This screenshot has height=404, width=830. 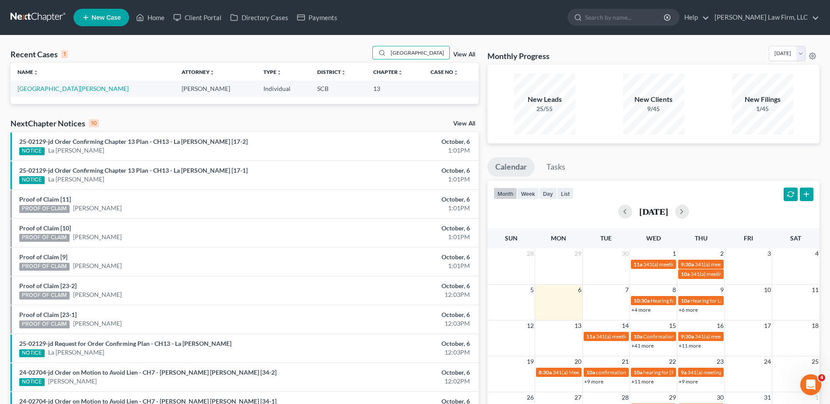 What do you see at coordinates (653, 99) in the screenshot?
I see `div: New Clients` at bounding box center [653, 99].